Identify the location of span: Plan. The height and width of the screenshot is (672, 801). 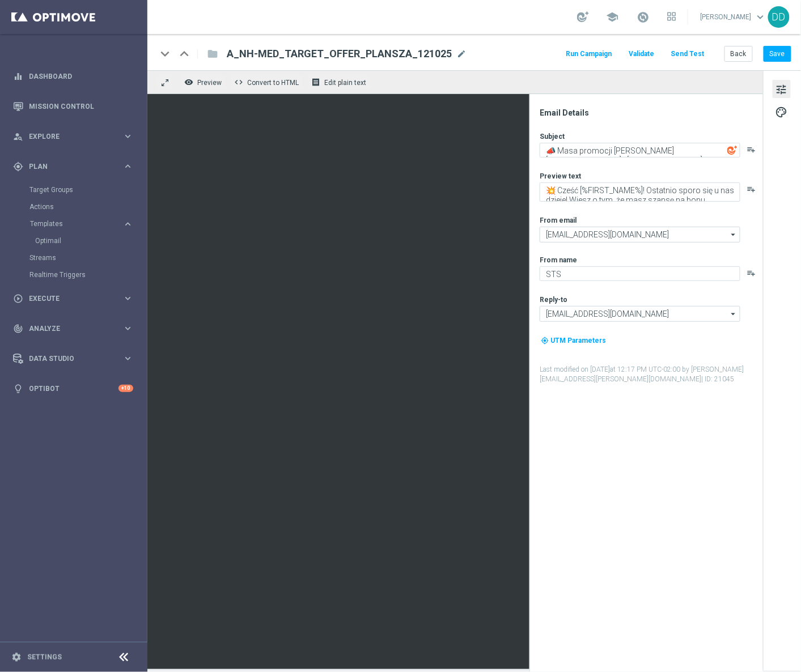
(75, 167).